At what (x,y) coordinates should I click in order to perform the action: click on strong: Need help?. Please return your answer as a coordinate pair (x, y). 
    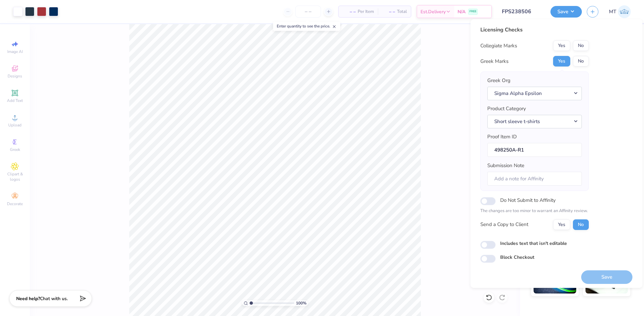
    Looking at the image, I should click on (28, 298).